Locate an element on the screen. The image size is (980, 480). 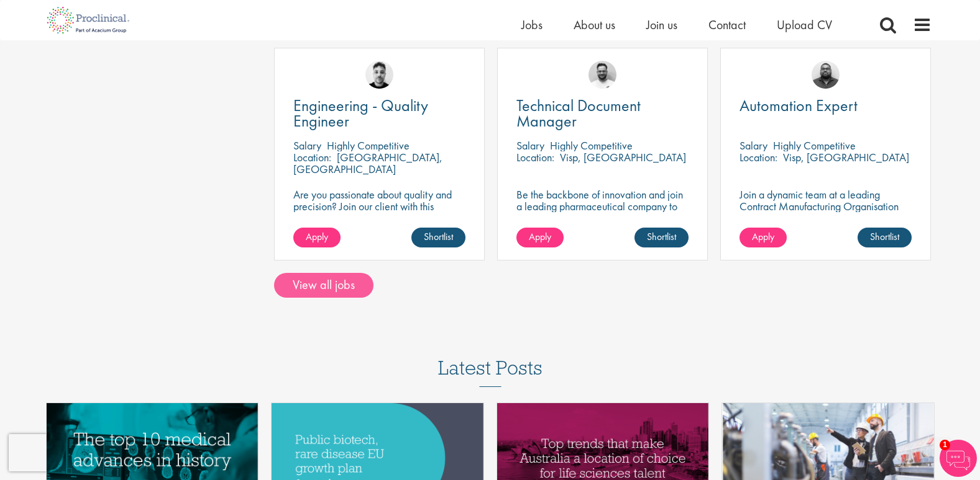
p: Be the backbone of innovation and join a leading pharmaceutical company to help keep life-changin... is located at coordinates (602, 212).